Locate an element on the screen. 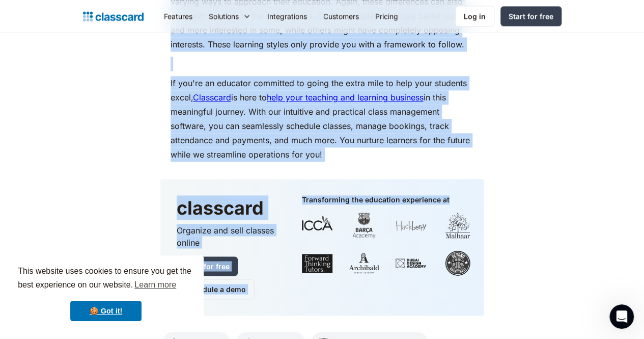 This screenshot has height=339, width=644. span: This website uses cookies to ensure you get the best experience on our website. is located at coordinates (106, 279).